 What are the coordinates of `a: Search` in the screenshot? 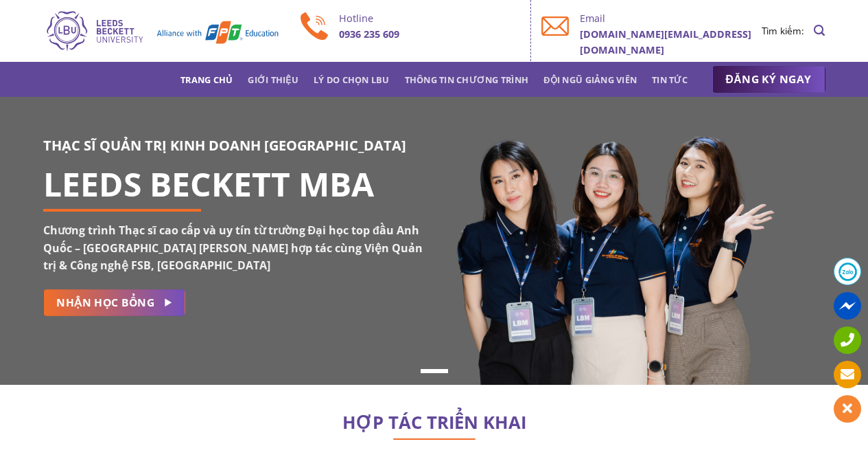 It's located at (819, 30).